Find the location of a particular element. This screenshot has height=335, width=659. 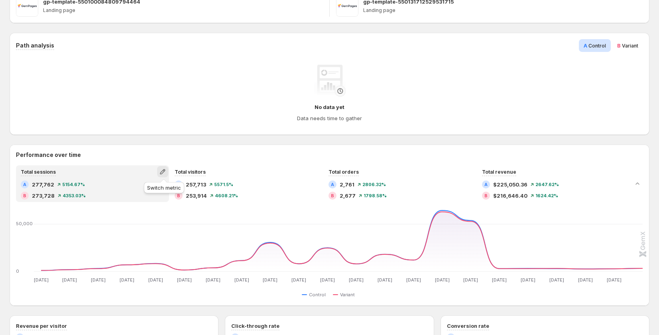

span: 257,713 is located at coordinates (196, 184).